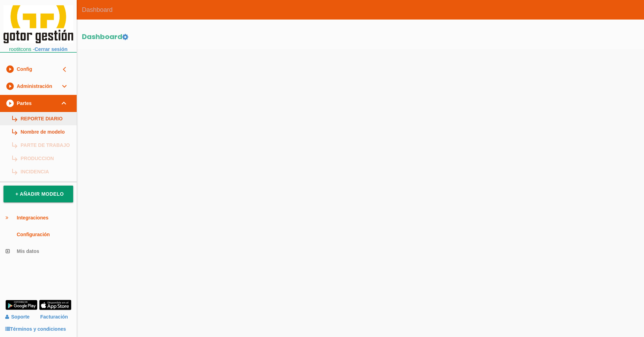 The image size is (644, 337). What do you see at coordinates (97, 10) in the screenshot?
I see `span: Dashboard` at bounding box center [97, 10].